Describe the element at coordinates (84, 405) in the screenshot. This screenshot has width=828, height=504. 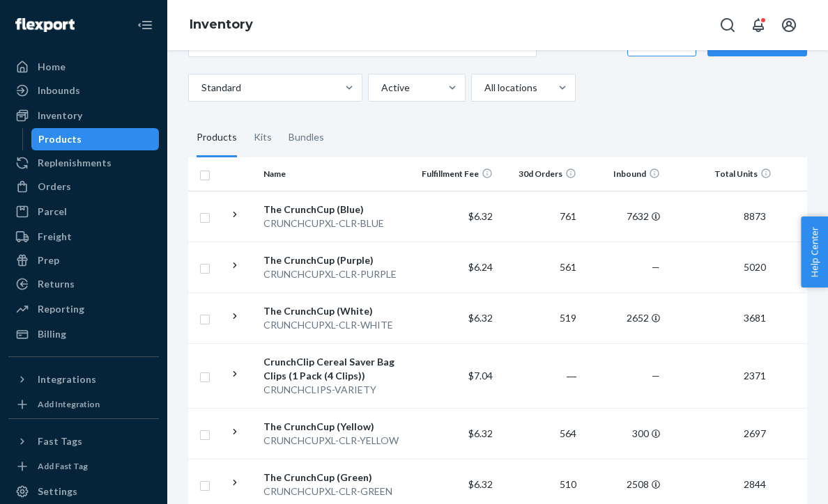
I see `a: Add Integration` at that location.